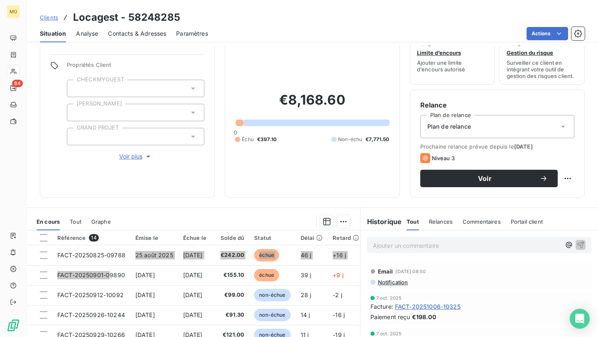  Describe the element at coordinates (192, 34) in the screenshot. I see `span: Paramètres` at that location.